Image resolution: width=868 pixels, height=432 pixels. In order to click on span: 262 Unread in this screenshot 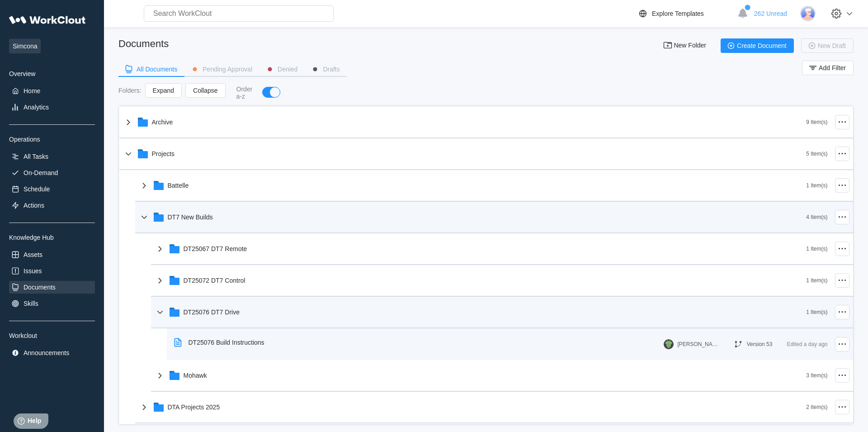, I will do `click(770, 14)`.